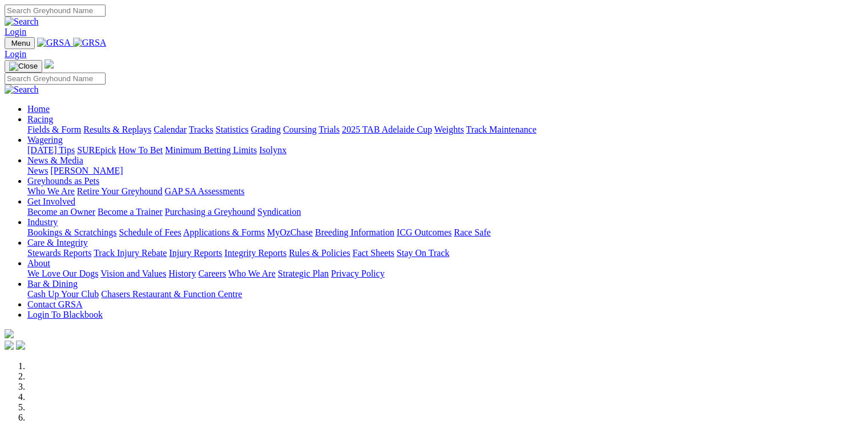  Describe the element at coordinates (55, 303) in the screenshot. I see `a: Contact GRSA` at that location.